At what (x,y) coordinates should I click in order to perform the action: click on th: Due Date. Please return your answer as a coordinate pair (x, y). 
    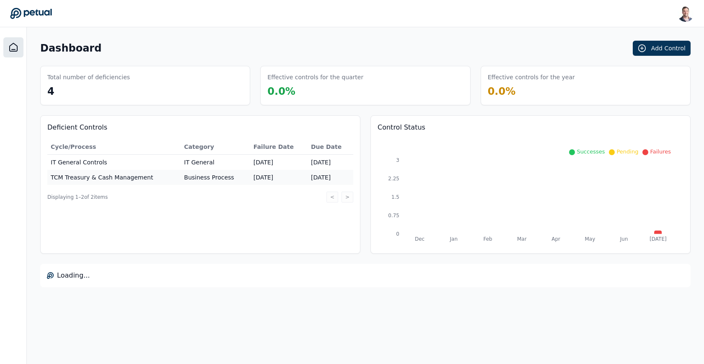
    Looking at the image, I should click on (330, 147).